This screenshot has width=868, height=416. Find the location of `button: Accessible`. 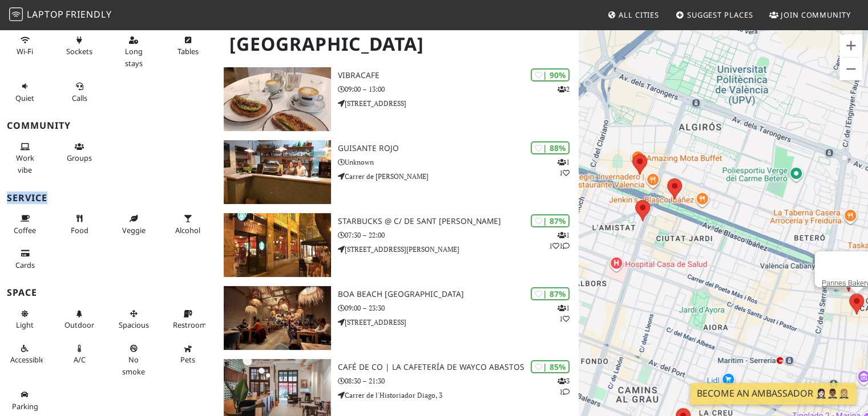

button: Accessible is located at coordinates (25, 355).